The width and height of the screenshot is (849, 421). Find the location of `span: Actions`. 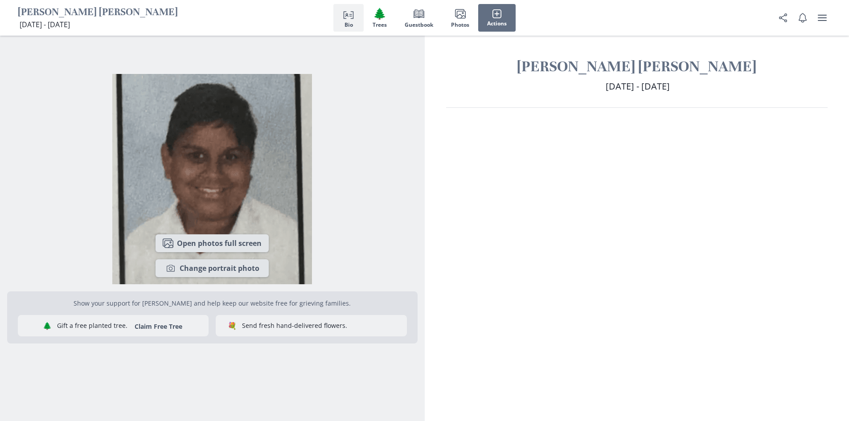

span: Actions is located at coordinates (497, 24).